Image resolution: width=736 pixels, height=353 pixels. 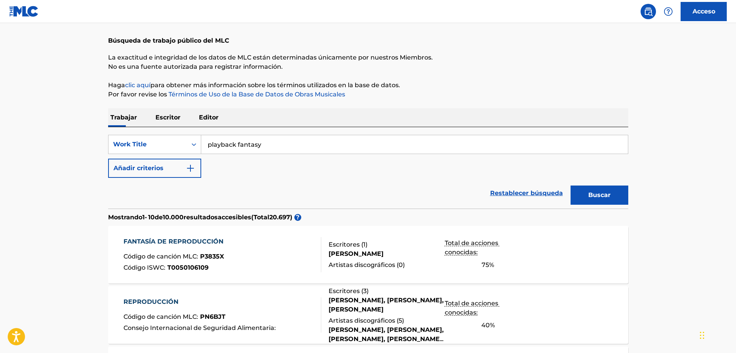 I want to click on font: Escritor, so click(x=168, y=117).